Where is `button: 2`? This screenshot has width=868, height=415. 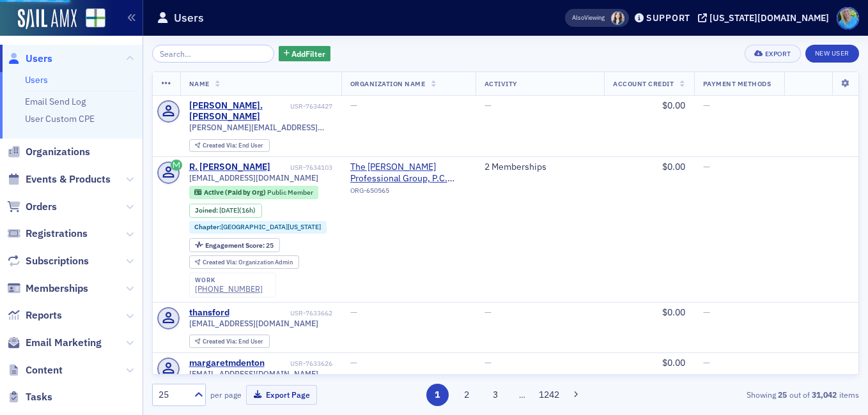
button: 2 is located at coordinates (465, 394).